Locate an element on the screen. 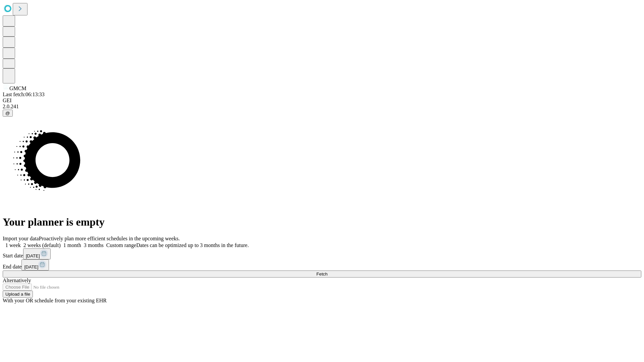  span: Import your data is located at coordinates (21, 238).